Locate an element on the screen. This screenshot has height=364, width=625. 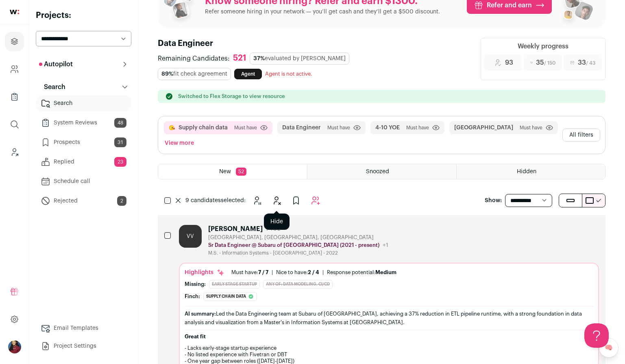
img: wellfound-shorthand-0d5821cbd27db2630d0214b213865d53afaa358527fdda9d0ea32b1df1b89c2c.svg is located at coordinates (14, 12).